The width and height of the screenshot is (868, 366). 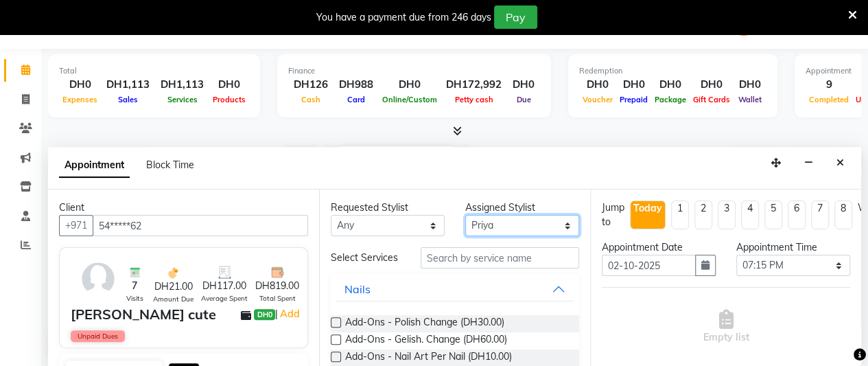 What do you see at coordinates (277, 298) in the screenshot?
I see `span: Total Spent` at bounding box center [277, 298].